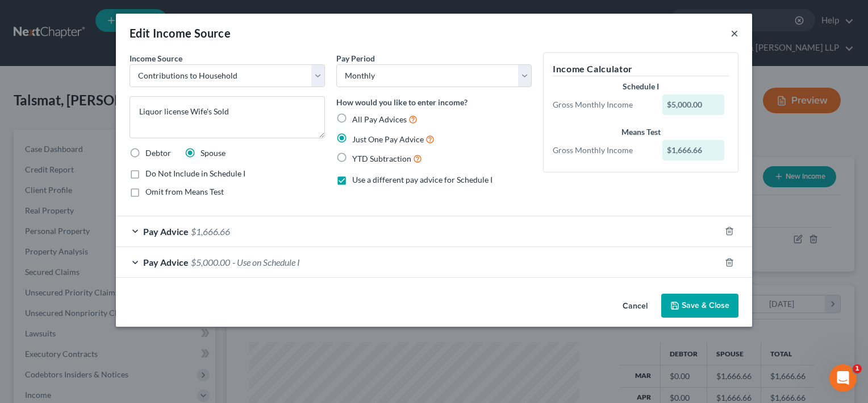  Describe the element at coordinates (185, 191) in the screenshot. I see `span: Omit from Means Test` at that location.